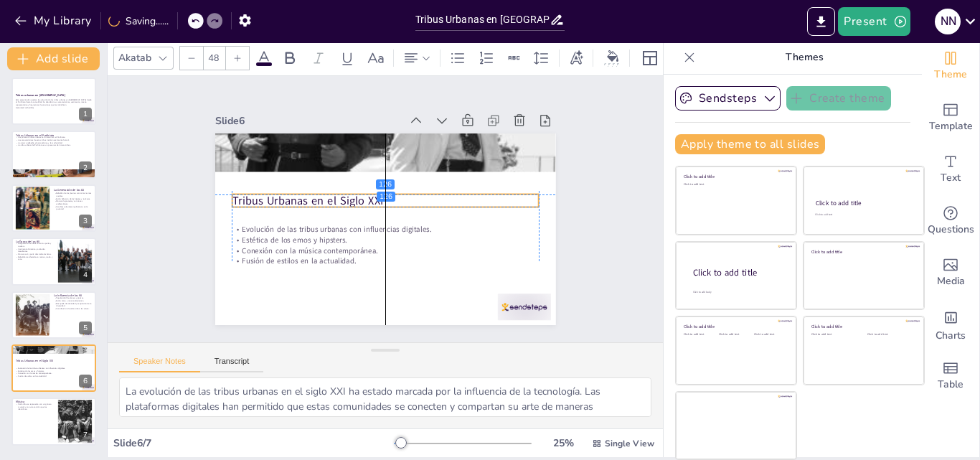 The height and width of the screenshot is (460, 980). Describe the element at coordinates (159, 365) in the screenshot. I see `button: Speaker Notes` at that location.